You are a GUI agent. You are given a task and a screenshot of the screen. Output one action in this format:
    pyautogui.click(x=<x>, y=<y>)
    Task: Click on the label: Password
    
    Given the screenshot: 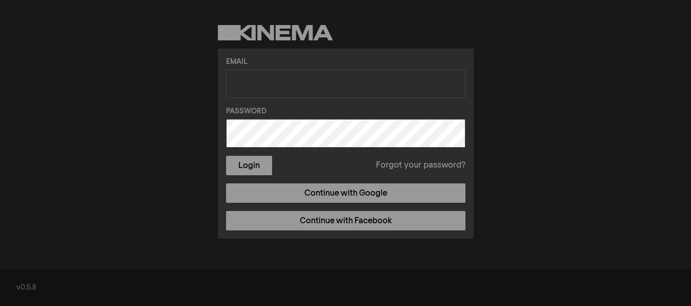 What is the action you would take?
    pyautogui.click(x=346, y=112)
    